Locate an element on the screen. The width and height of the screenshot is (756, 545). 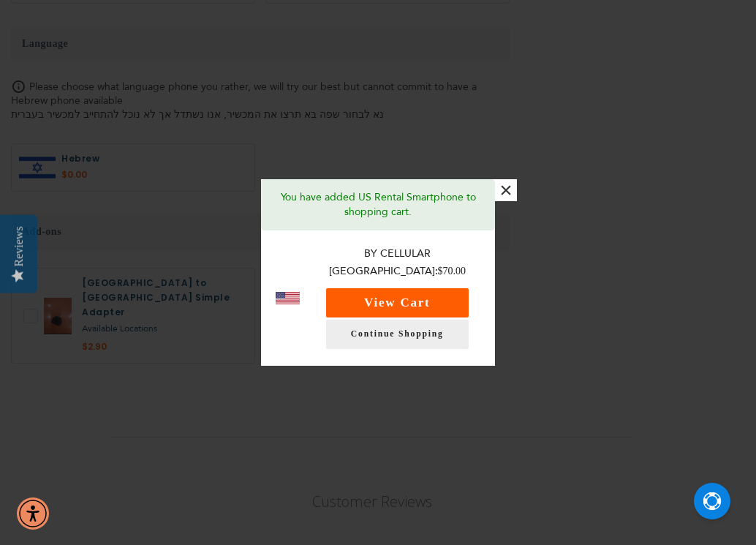
span: $70.00 is located at coordinates (452, 271).